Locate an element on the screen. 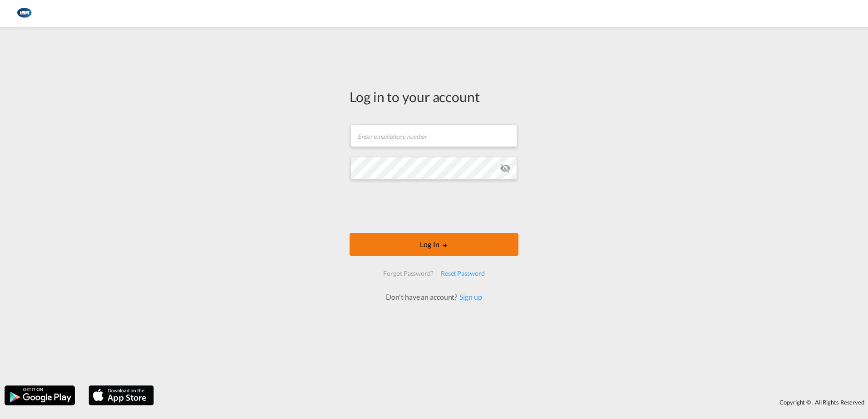 The width and height of the screenshot is (868, 419). a: Sign up is located at coordinates (469, 297).